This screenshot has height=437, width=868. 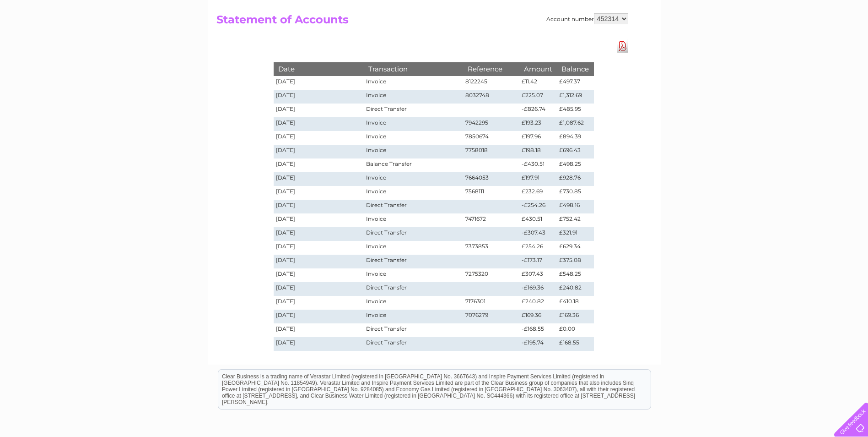 I want to click on td: £498.25, so click(x=575, y=165).